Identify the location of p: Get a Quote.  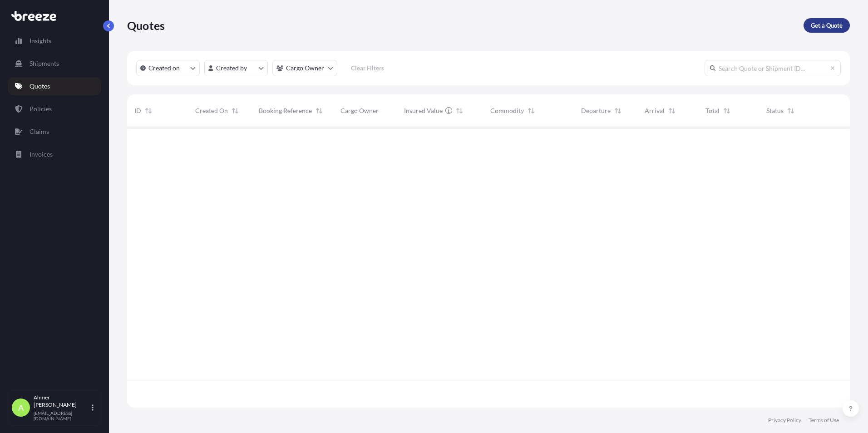
(827, 25).